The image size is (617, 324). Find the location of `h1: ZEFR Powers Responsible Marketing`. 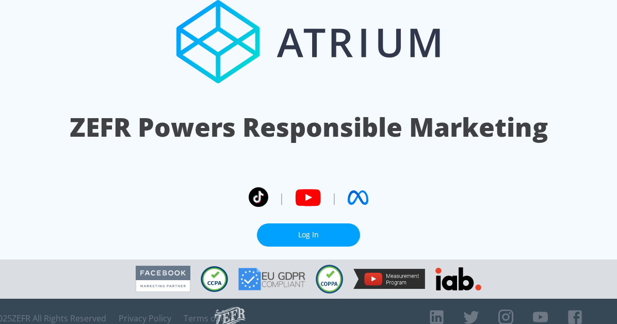

h1: ZEFR Powers Responsible Marketing is located at coordinates (308, 127).